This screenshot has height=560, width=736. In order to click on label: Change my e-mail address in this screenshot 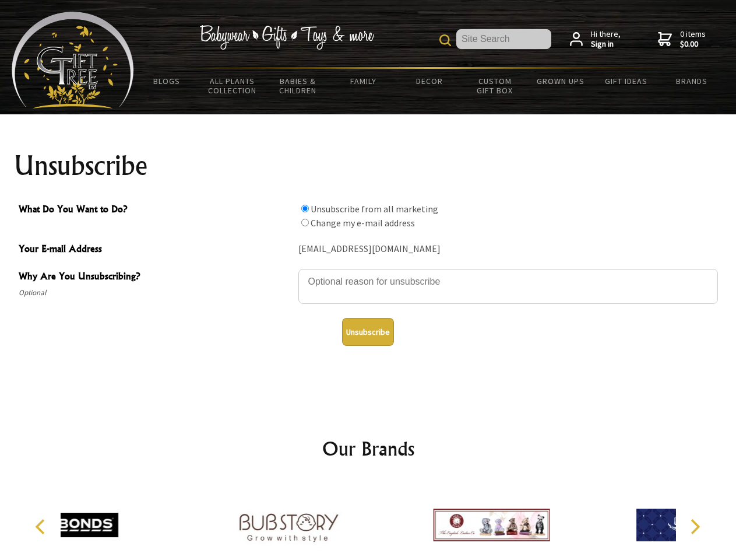, I will do `click(363, 223)`.